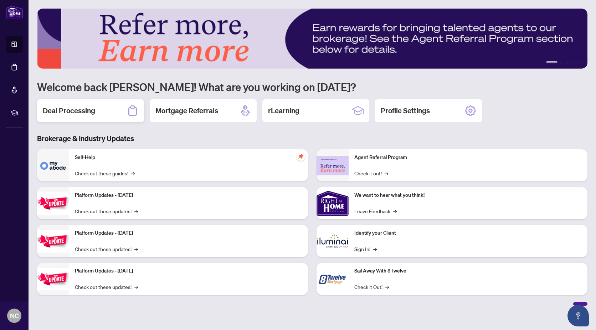 This screenshot has height=330, width=596. Describe the element at coordinates (189, 157) in the screenshot. I see `p: Self-Help` at that location.